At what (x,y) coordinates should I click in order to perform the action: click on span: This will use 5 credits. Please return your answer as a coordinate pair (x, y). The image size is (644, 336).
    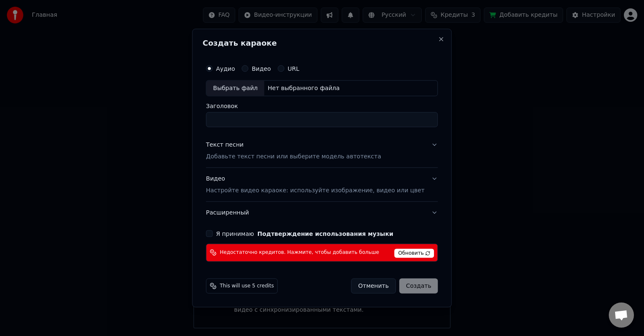
    Looking at the image, I should click on (247, 286).